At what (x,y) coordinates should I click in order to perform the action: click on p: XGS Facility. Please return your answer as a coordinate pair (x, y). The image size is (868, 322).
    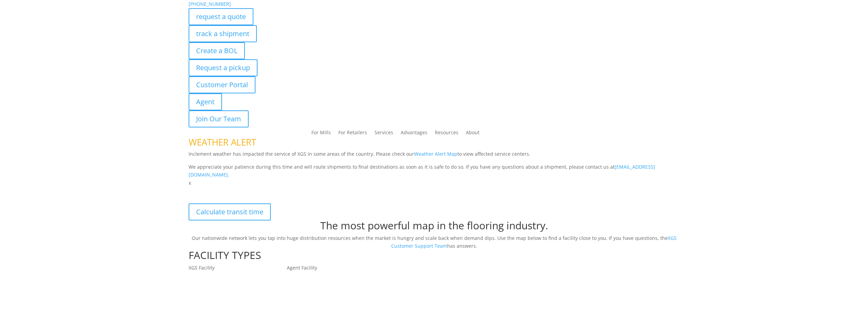
    Looking at the image, I should click on (238, 268).